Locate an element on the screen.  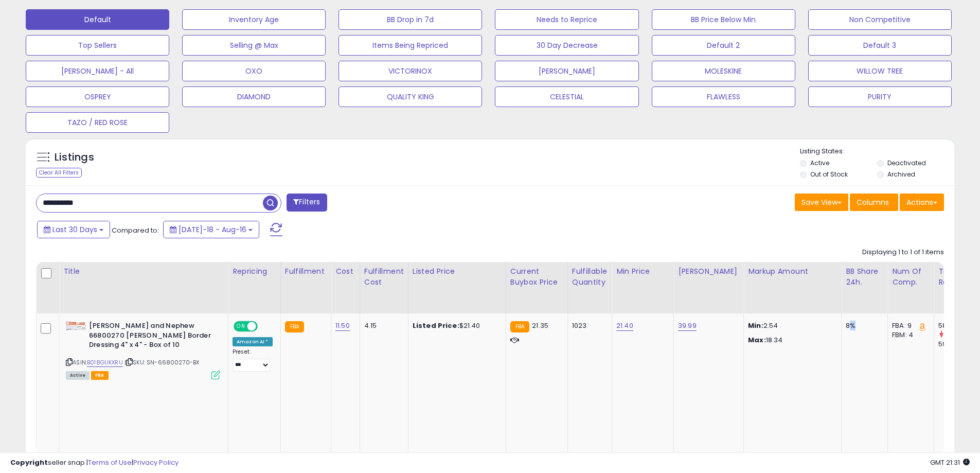
button: PURITY is located at coordinates (880, 96).